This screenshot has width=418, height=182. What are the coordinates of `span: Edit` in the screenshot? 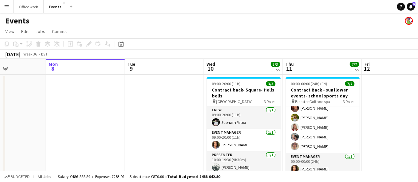 It's located at (25, 31).